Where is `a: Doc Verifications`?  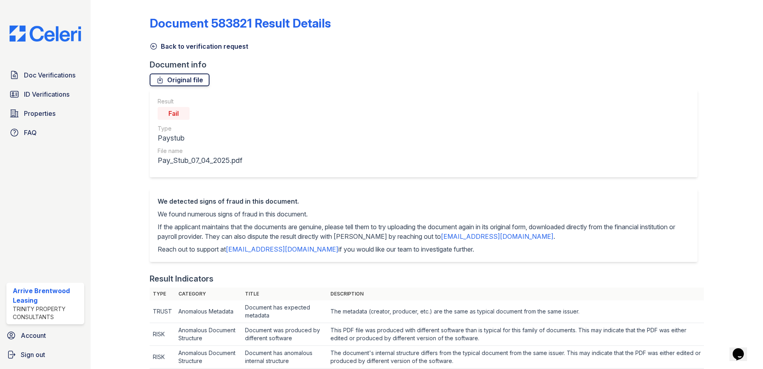 a: Doc Verifications is located at coordinates (45, 75).